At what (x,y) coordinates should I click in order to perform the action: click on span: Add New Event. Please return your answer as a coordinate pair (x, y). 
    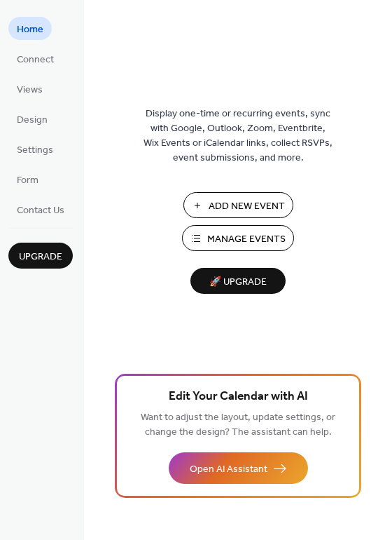
    Looking at the image, I should click on (246, 206).